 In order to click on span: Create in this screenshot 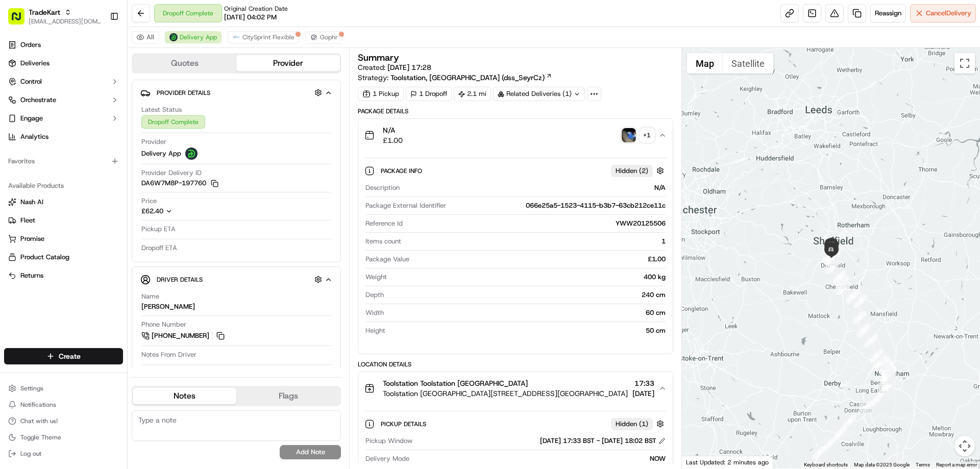, I will do `click(70, 356)`.